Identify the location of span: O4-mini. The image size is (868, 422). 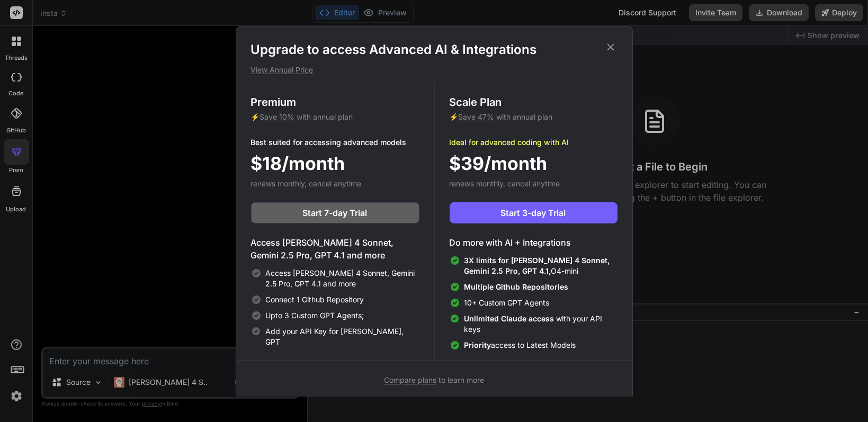
(540, 266).